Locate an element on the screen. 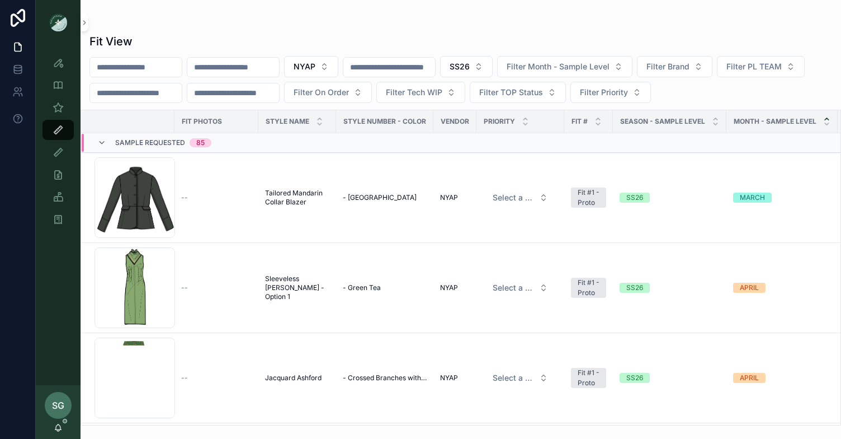 This screenshot has height=439, width=841. a: Jacquard Ashford is located at coordinates (297, 378).